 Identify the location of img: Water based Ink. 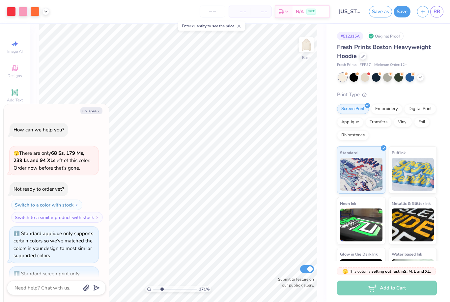
(413, 276).